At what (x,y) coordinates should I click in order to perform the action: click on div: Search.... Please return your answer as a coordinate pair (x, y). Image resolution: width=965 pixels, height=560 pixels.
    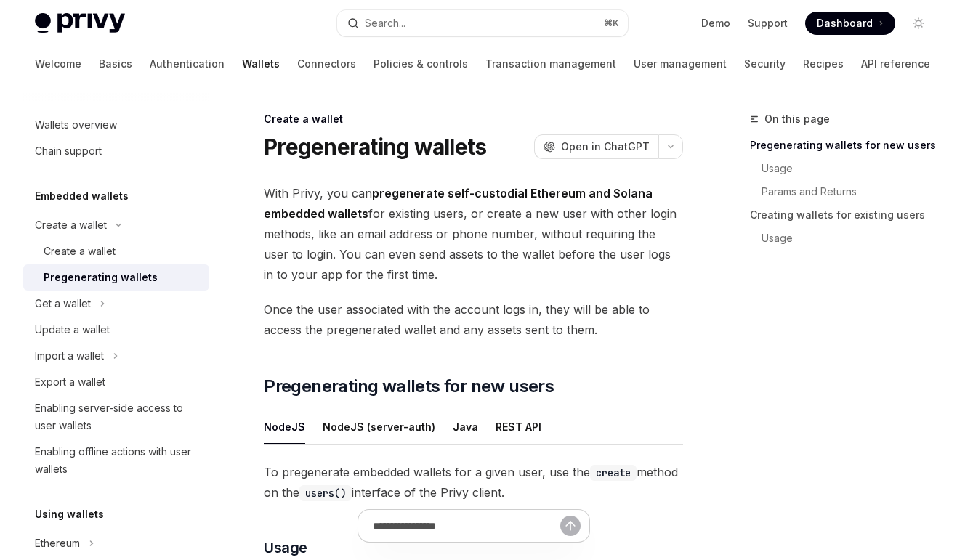
    Looking at the image, I should click on (386, 23).